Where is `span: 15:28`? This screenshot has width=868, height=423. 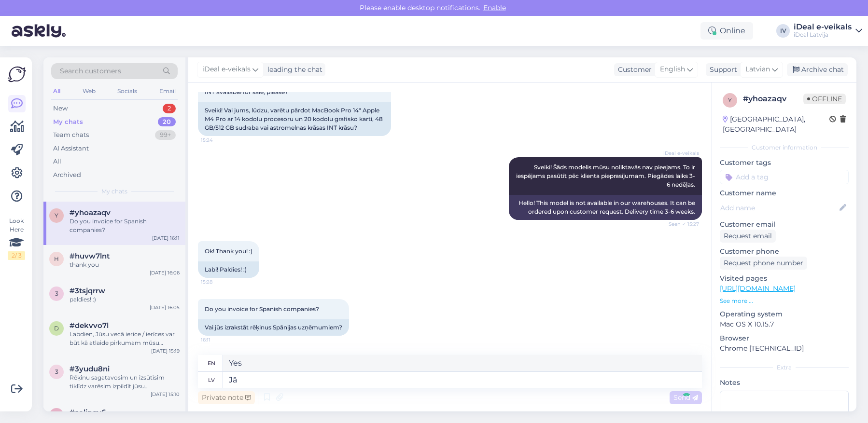 span: 15:28 is located at coordinates (219, 282).